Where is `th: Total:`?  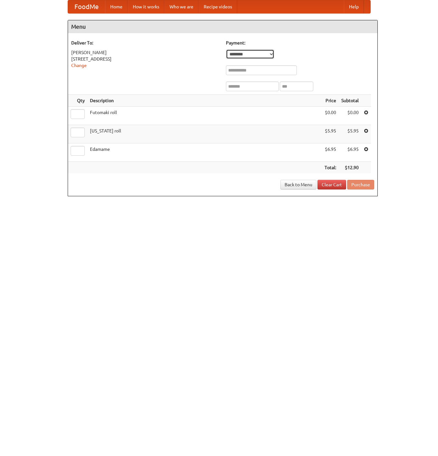
th: Total: is located at coordinates (331, 168).